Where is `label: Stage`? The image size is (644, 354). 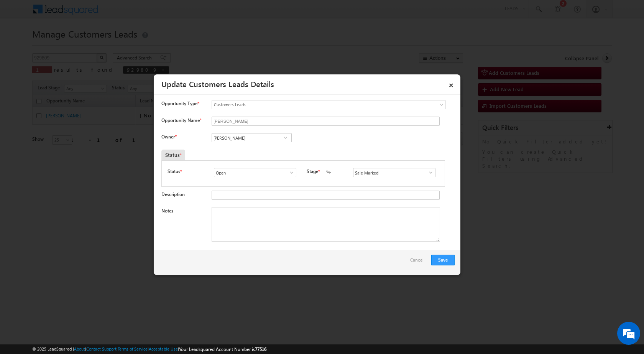 label: Stage is located at coordinates (313, 171).